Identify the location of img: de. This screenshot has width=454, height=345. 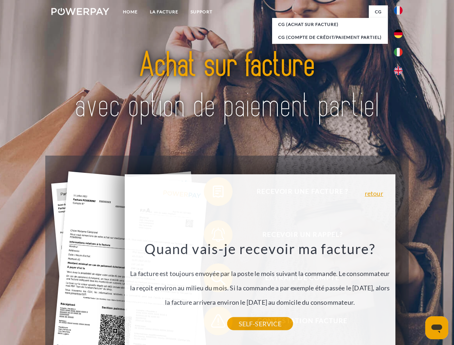
(398, 34).